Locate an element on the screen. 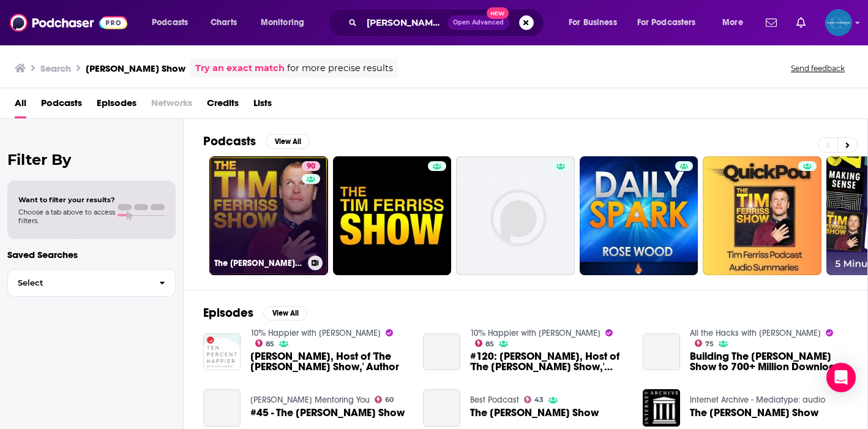  a: Podcasts is located at coordinates (61, 106).